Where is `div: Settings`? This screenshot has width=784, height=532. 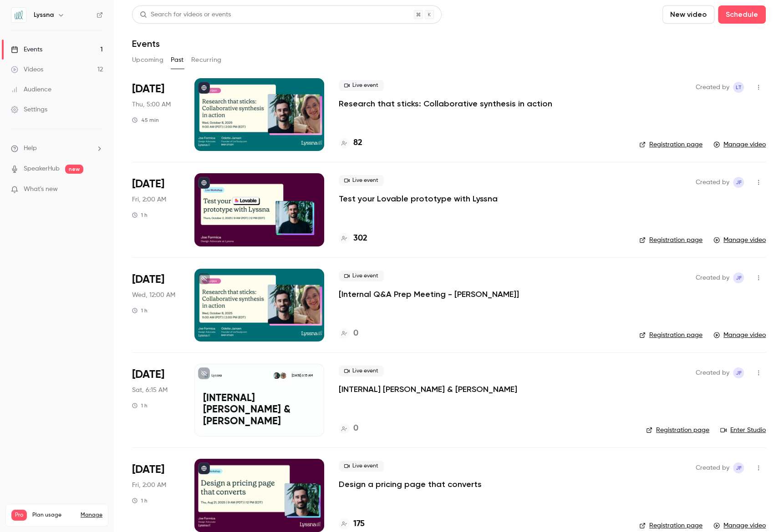
div: Settings is located at coordinates (29, 109).